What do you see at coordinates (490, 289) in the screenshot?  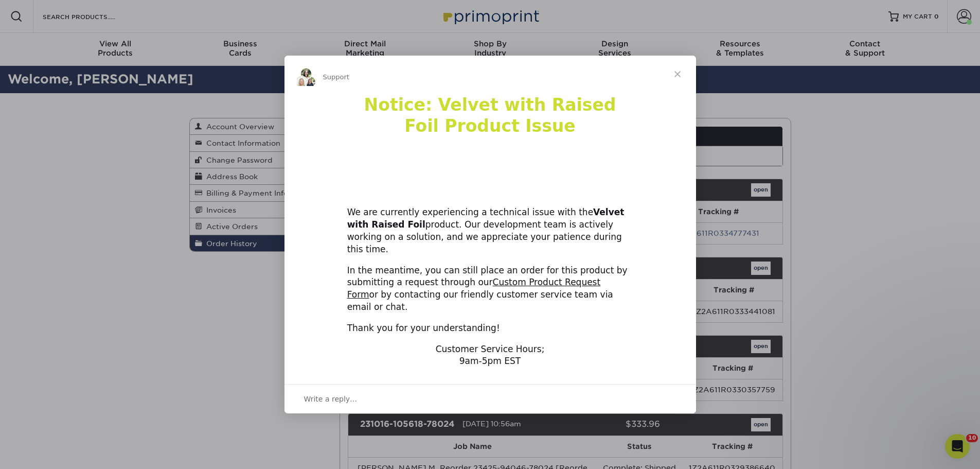 I see `div: In the meantime, you can still place an order for this product by submitting a request through ou...` at bounding box center [490, 289].